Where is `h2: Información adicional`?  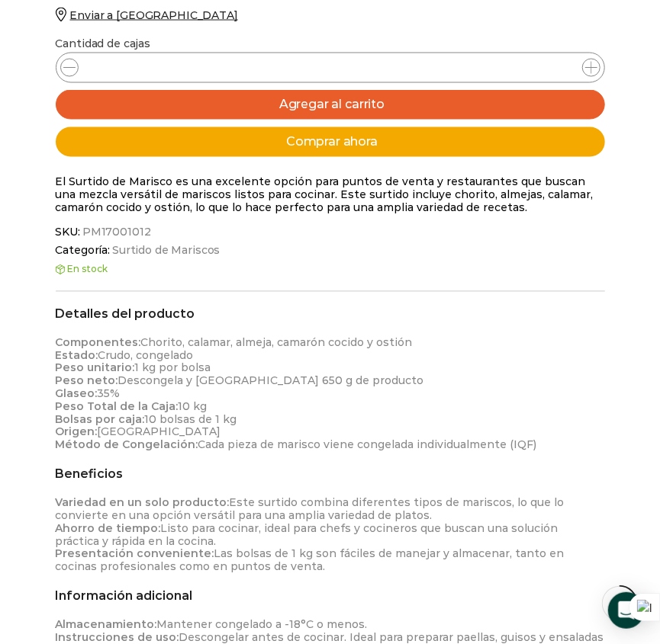 h2: Información adicional is located at coordinates (330, 597).